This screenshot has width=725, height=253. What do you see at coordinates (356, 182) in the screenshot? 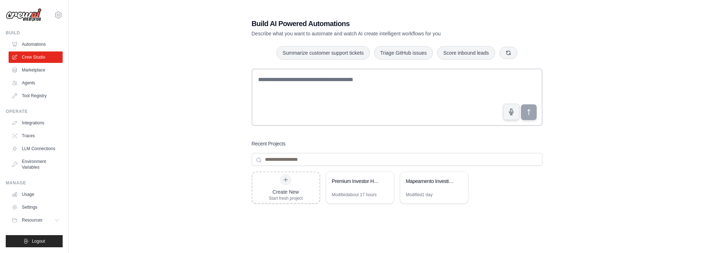
I see `div: Premium Investor Hunter (+R$ 5M) - Institutional Focus` at bounding box center [356, 182].